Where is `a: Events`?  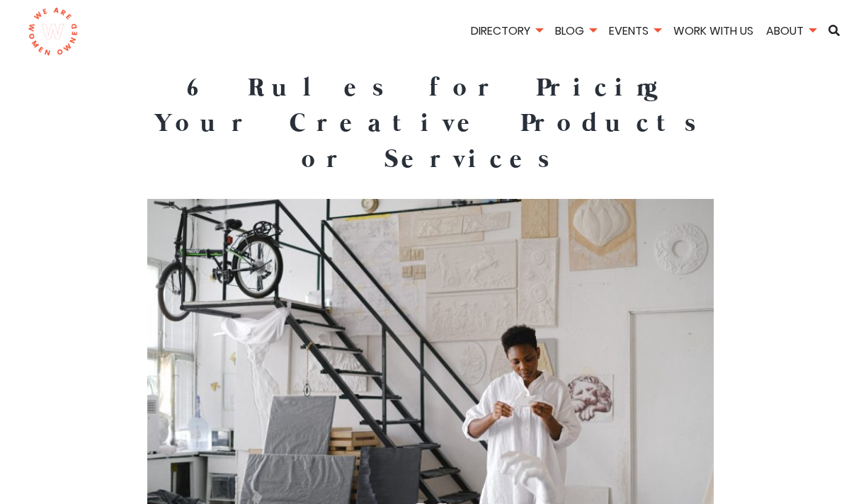 a: Events is located at coordinates (635, 31).